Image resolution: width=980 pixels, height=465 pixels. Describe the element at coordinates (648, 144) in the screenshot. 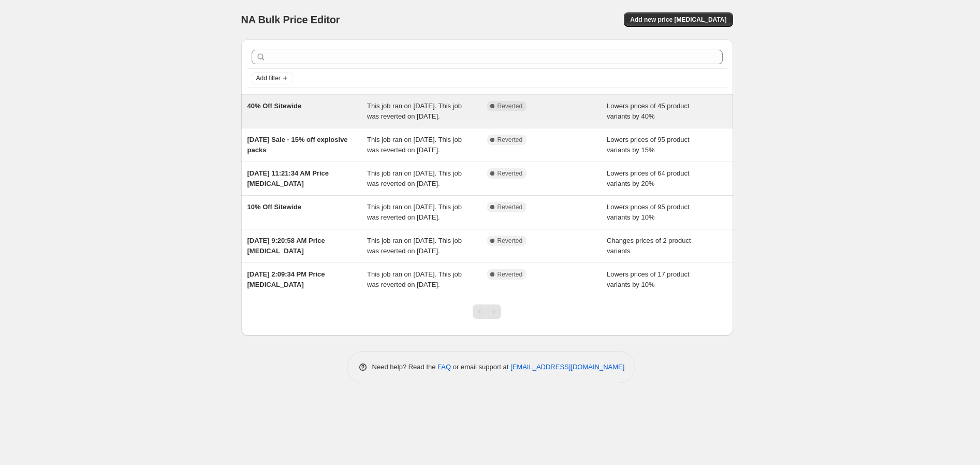

I see `span: Lowers prices of 95 product variants by 15%` at that location.